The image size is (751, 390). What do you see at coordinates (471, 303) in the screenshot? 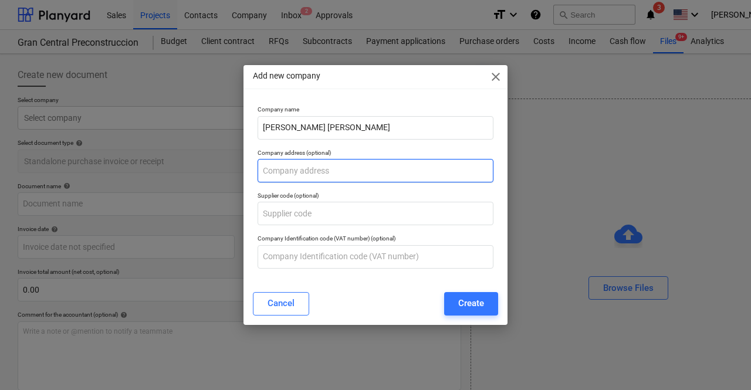
I see `div: Create` at bounding box center [471, 303].